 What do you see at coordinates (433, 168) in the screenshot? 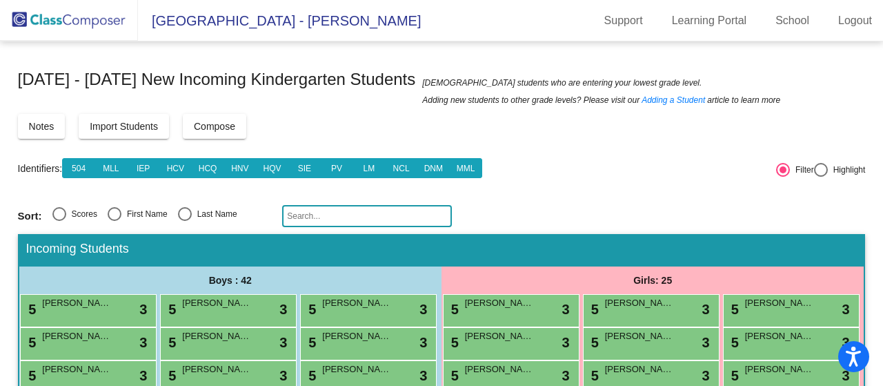
I see `button: DNM` at bounding box center [433, 168].